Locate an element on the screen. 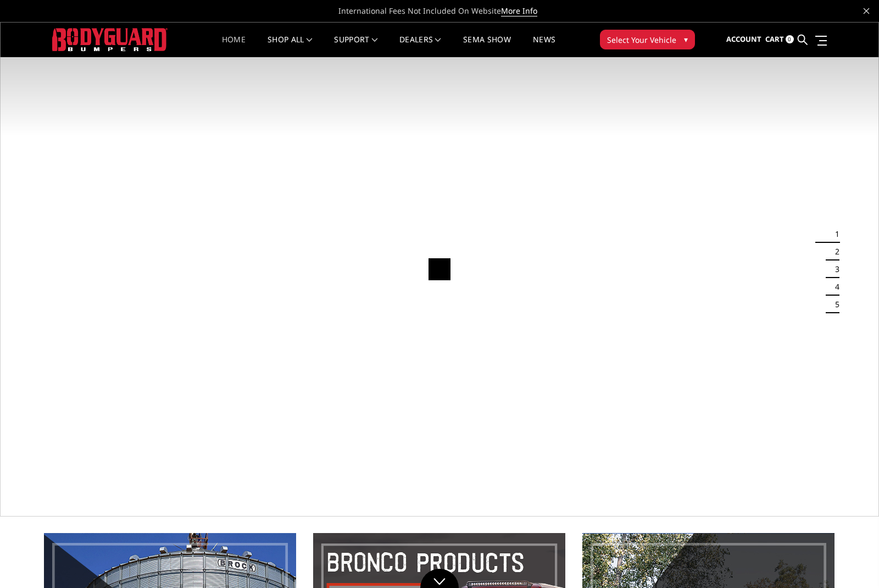 This screenshot has width=879, height=588. span: Cart is located at coordinates (774, 39).